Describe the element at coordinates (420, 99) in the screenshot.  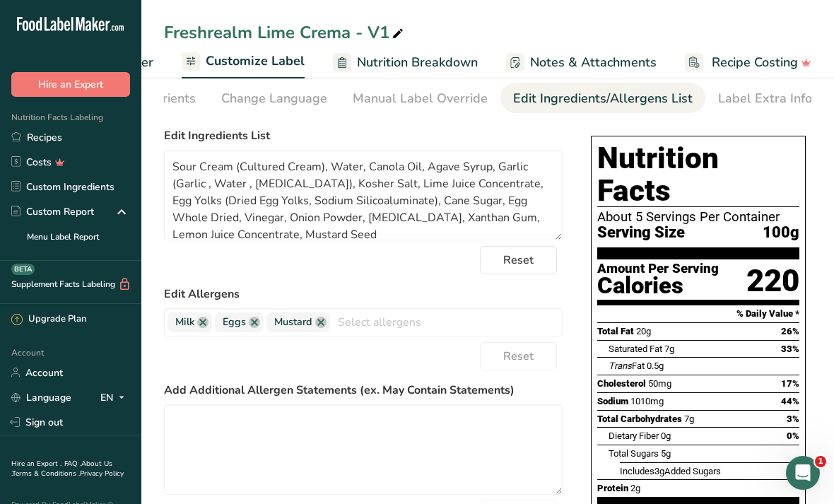
I see `div: Manual Label Override` at that location.